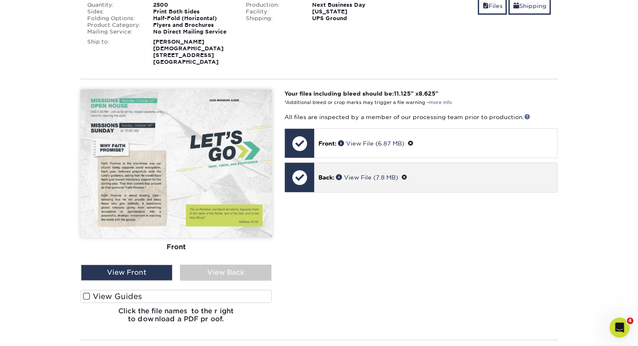 The image size is (638, 346). I want to click on div: UPS Ground, so click(352, 18).